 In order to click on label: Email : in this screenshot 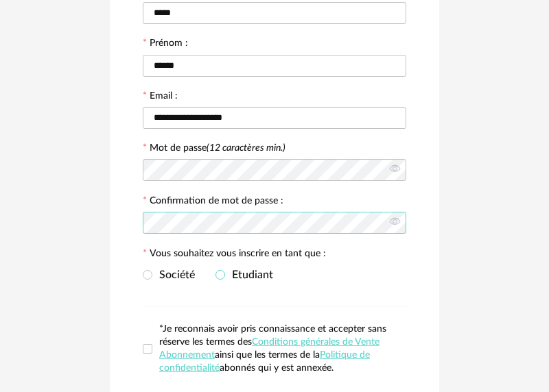, I will do `click(160, 98)`.